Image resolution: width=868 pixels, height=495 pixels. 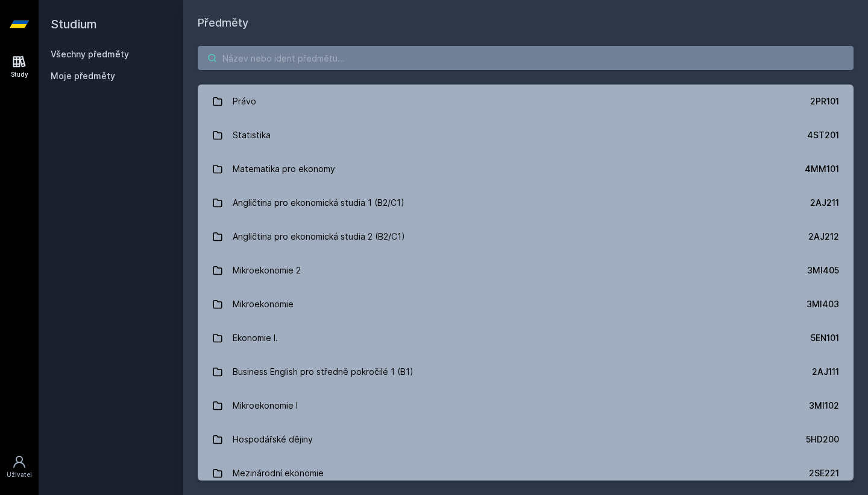 What do you see at coordinates (822, 304) in the screenshot?
I see `div: 3MI403` at bounding box center [822, 304].